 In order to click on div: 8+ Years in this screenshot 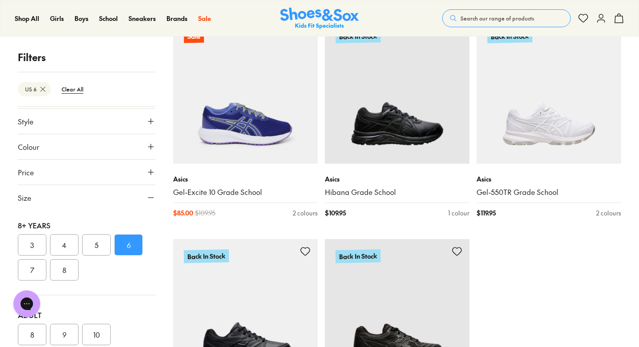, I will do `click(87, 225)`.